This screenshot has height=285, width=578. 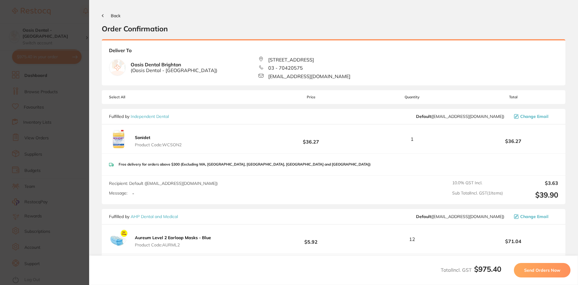 What do you see at coordinates (533, 183) in the screenshot?
I see `output: $3.63` at bounding box center [533, 183].